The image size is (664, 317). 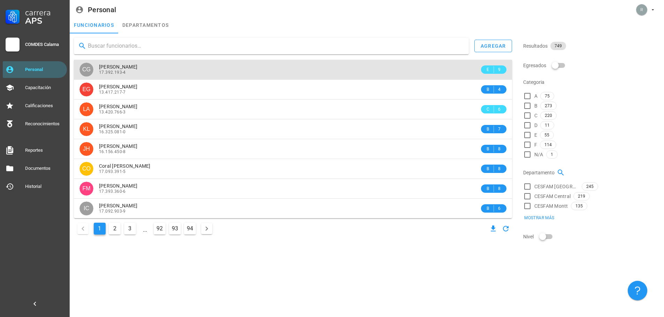 What do you see at coordinates (275, 46) in the screenshot?
I see `input: Buscar funcionarios…` at bounding box center [275, 46].